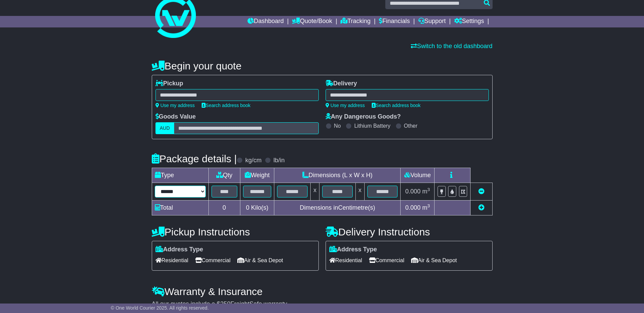 This screenshot has height=313, width=644. I want to click on td: Dimensions in Centimetre(s), so click(338, 208).